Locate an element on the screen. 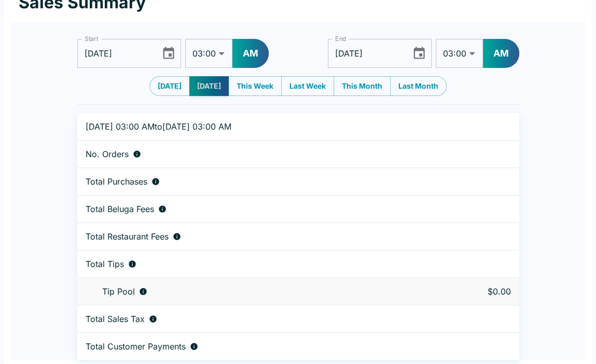 This screenshot has width=596, height=364. p: Total Restaurant Fees is located at coordinates (127, 236).